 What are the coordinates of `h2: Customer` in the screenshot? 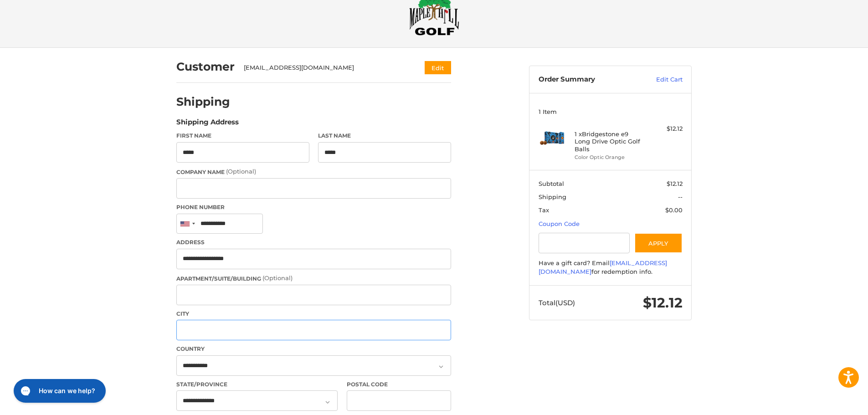 It's located at (205, 67).